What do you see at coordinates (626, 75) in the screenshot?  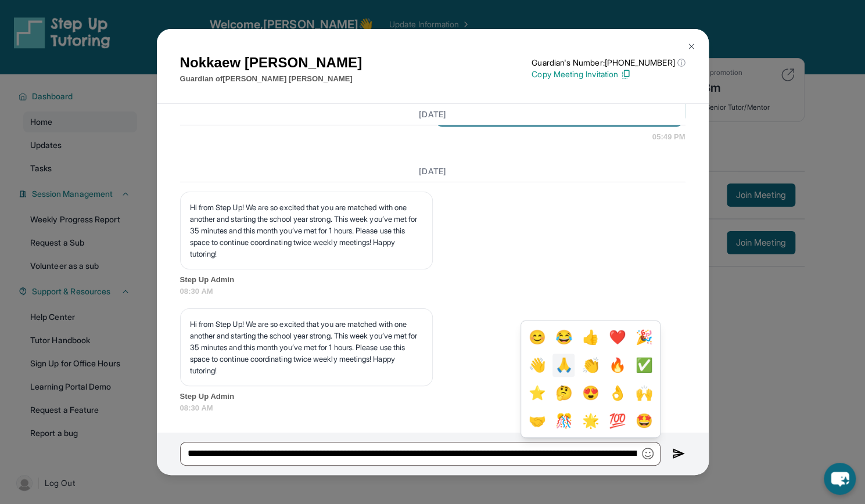 I see `img: Copy Icon` at bounding box center [626, 75].